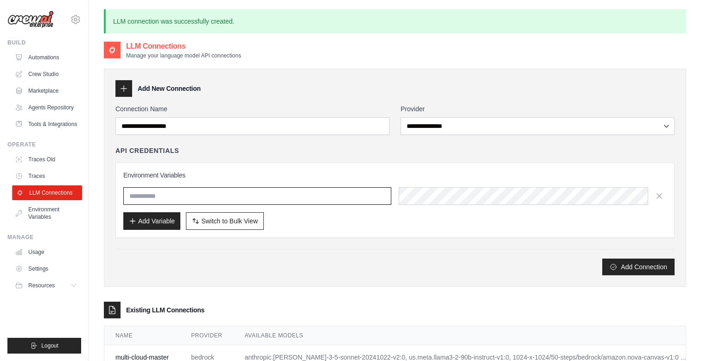 This screenshot has width=701, height=361. What do you see at coordinates (46, 108) in the screenshot?
I see `a: Agents Repository` at bounding box center [46, 108].